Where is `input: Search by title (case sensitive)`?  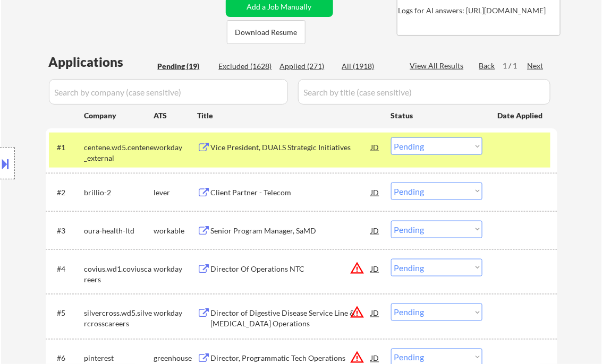 input: Search by title (case sensitive) is located at coordinates (424, 92).